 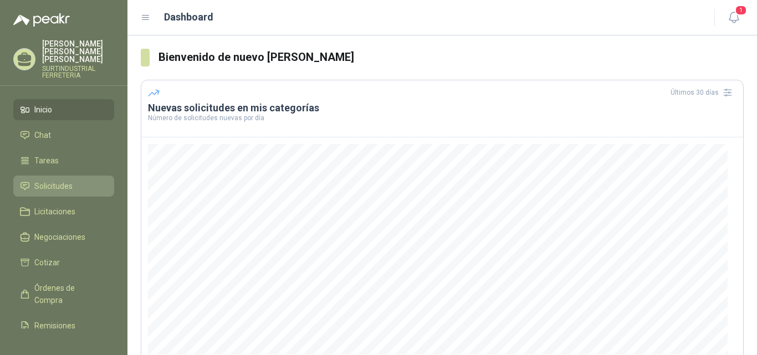 What do you see at coordinates (43, 110) in the screenshot?
I see `span: Inicio` at bounding box center [43, 110].